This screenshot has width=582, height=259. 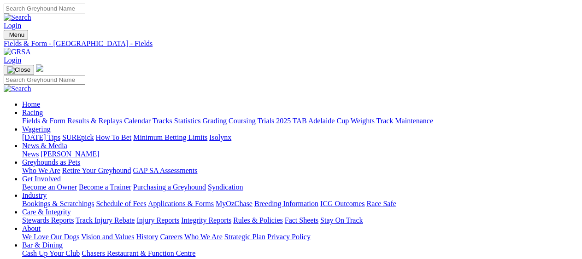 What do you see at coordinates (157, 220) in the screenshot?
I see `a: Injury Reports` at bounding box center [157, 220].